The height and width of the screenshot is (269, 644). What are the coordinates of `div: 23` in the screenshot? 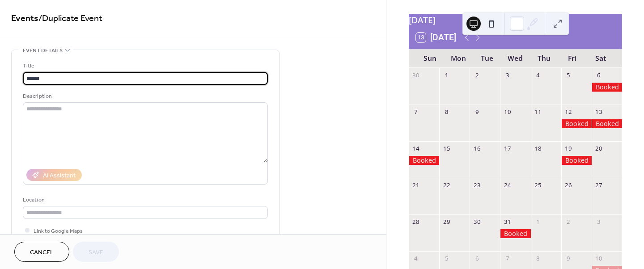 It's located at (477, 185).